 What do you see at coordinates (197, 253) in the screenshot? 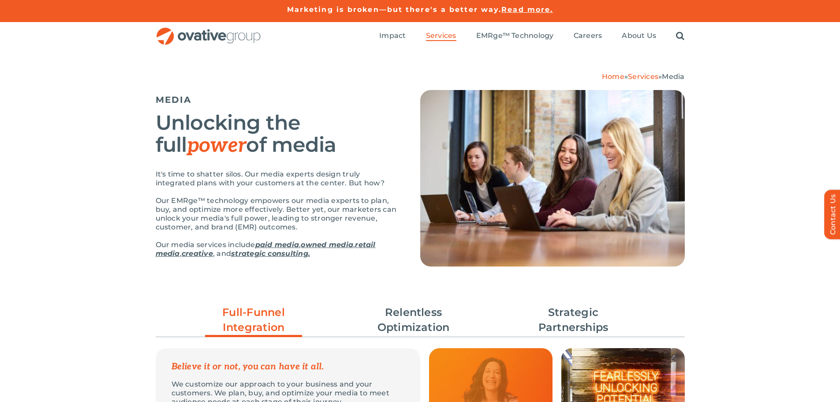
I see `a: creative` at bounding box center [197, 253].